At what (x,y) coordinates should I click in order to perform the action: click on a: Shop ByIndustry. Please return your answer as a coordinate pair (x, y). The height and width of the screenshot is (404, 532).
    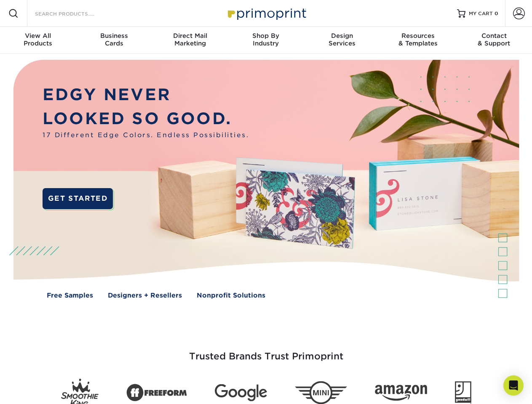
    Looking at the image, I should click on (266, 40).